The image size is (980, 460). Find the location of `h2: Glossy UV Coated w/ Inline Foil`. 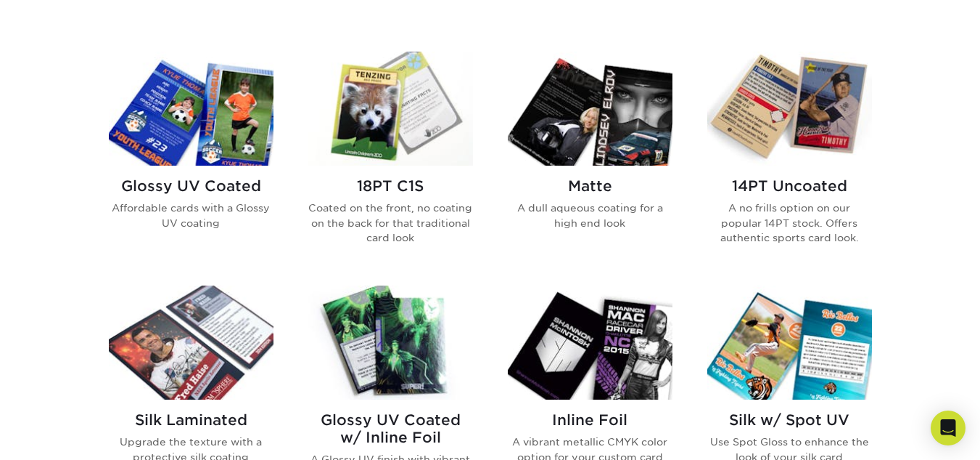

h2: Glossy UV Coated w/ Inline Foil is located at coordinates (391, 429).